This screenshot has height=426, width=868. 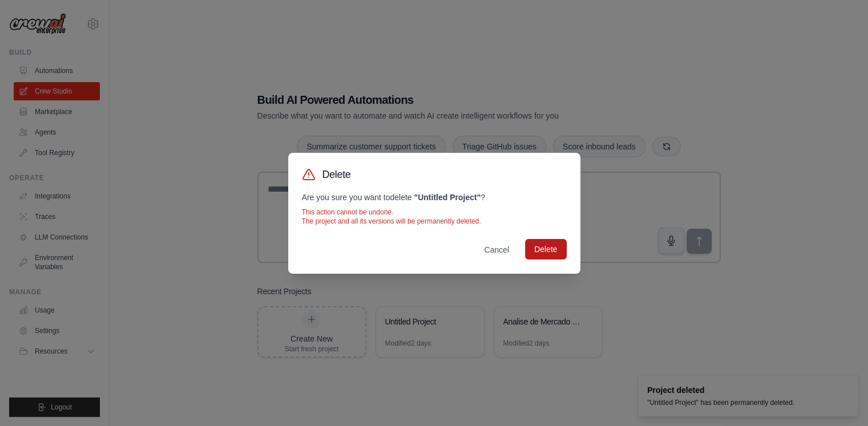 What do you see at coordinates (434, 221) in the screenshot?
I see `p: The project and all its versions will be permanently deleted.` at bounding box center [434, 221].